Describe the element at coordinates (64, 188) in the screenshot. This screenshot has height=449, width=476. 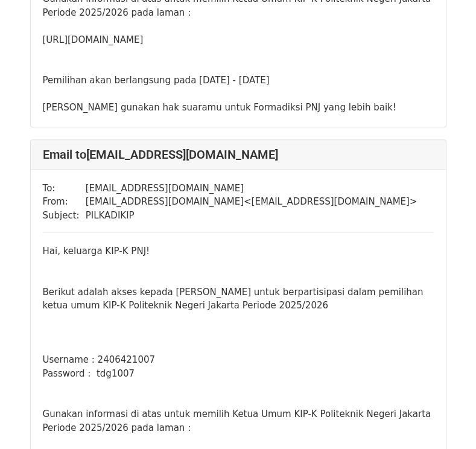
I see `td: To:` at that location.